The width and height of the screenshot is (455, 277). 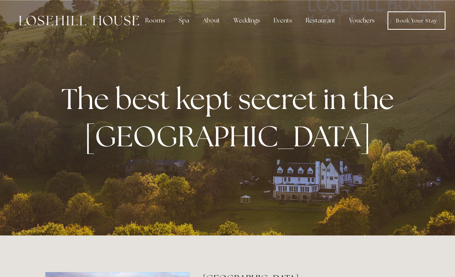 What do you see at coordinates (79, 21) in the screenshot?
I see `img: Losehill House` at bounding box center [79, 21].